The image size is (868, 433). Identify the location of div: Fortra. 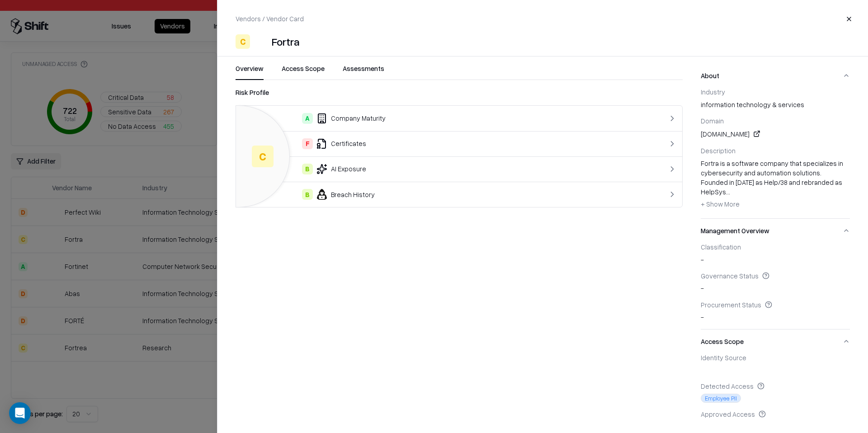
(286, 42).